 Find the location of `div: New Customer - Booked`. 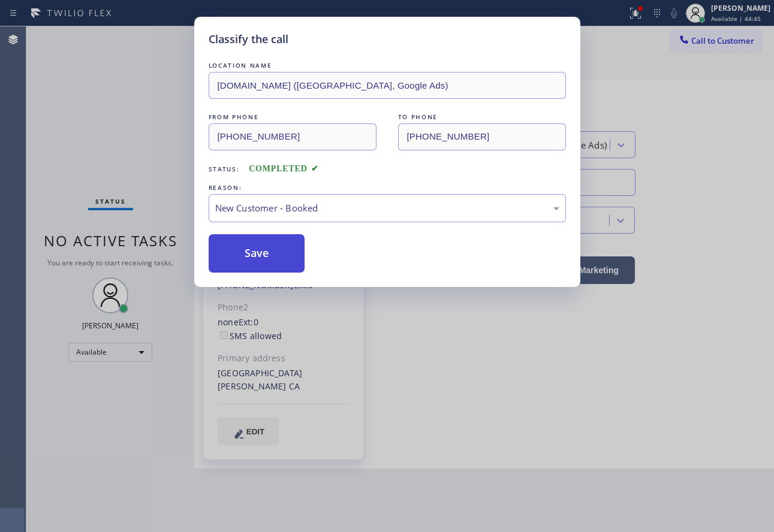

div: New Customer - Booked is located at coordinates (387, 208).